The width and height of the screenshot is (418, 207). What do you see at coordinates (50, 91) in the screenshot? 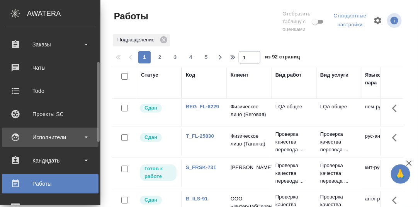
I see `div: Todo` at bounding box center [50, 91].